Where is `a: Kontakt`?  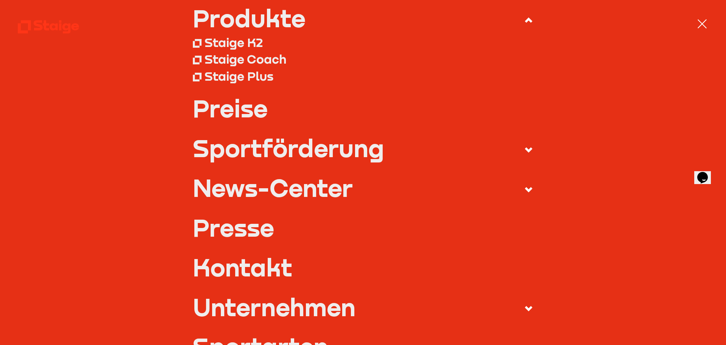
a: Kontakt is located at coordinates (363, 267).